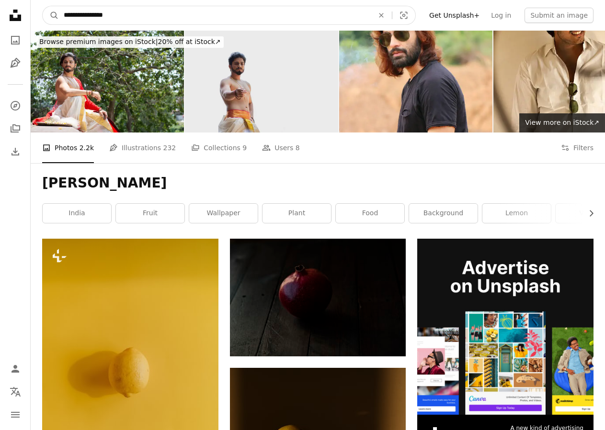  Describe the element at coordinates (15, 415) in the screenshot. I see `button: Menu` at that location.